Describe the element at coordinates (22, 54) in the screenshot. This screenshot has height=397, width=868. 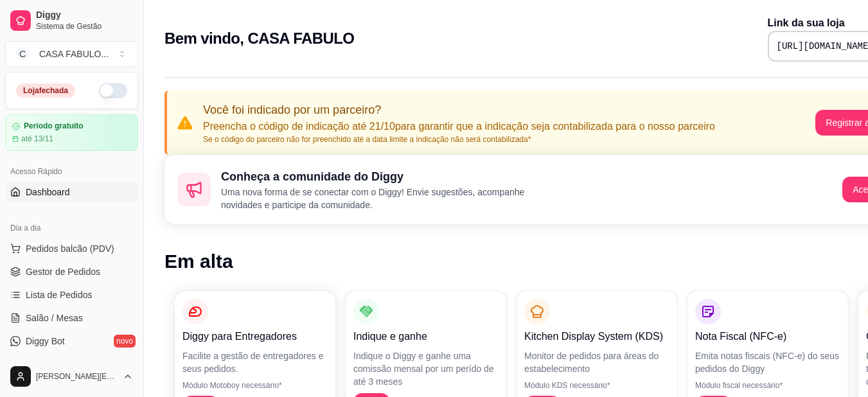
I see `span: C` at that location.